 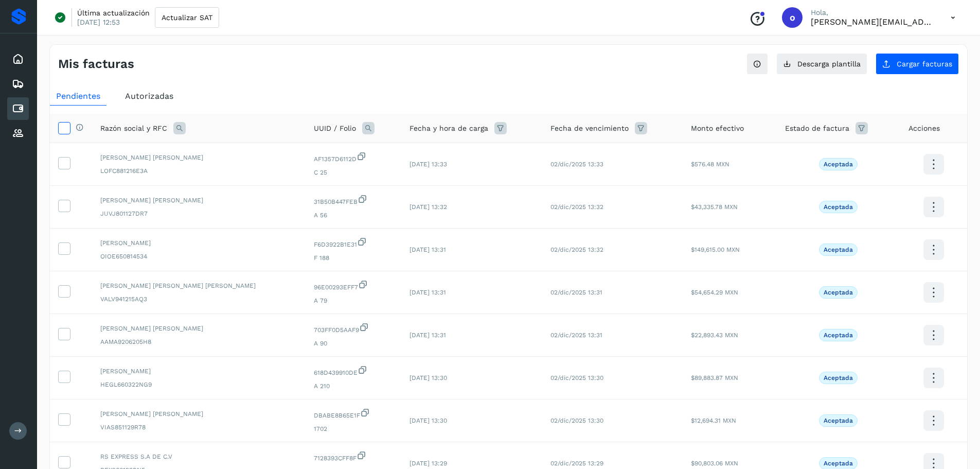 I want to click on span: VIAS851129R78, so click(x=198, y=428).